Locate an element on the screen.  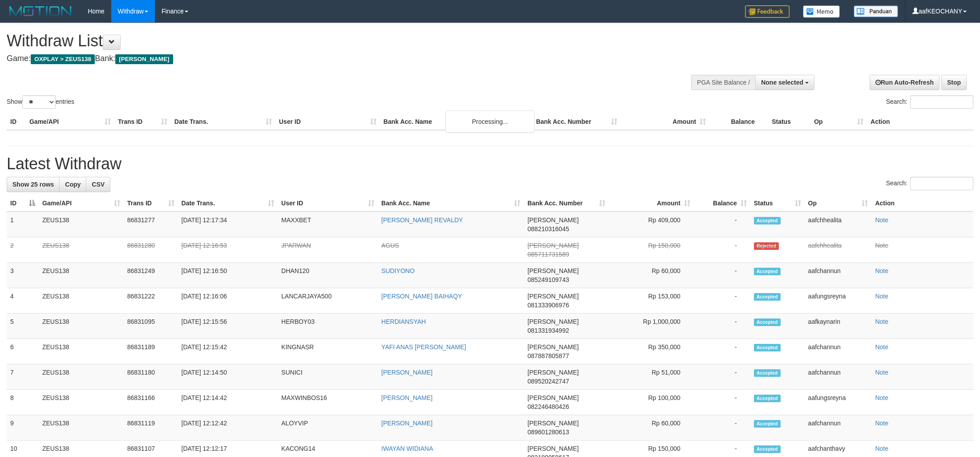
img: panduan.png is located at coordinates (876, 11).